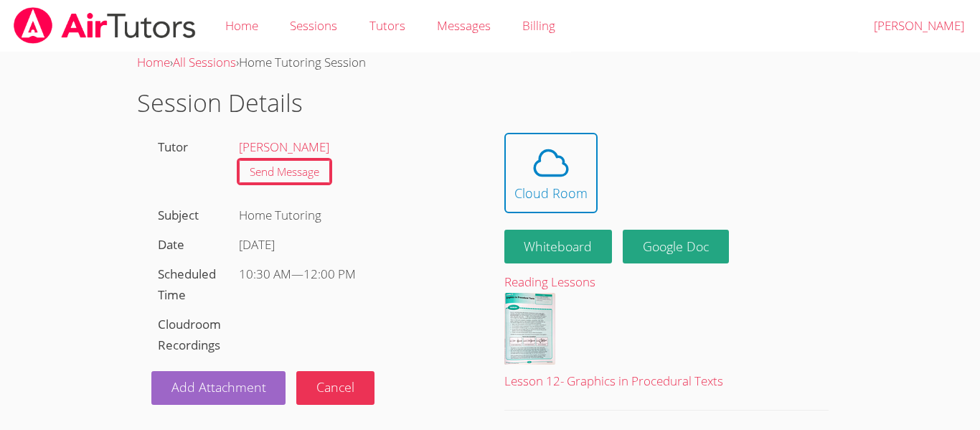 Image resolution: width=980 pixels, height=430 pixels. Describe the element at coordinates (329, 274) in the screenshot. I see `span: 12:00 PM` at that location.